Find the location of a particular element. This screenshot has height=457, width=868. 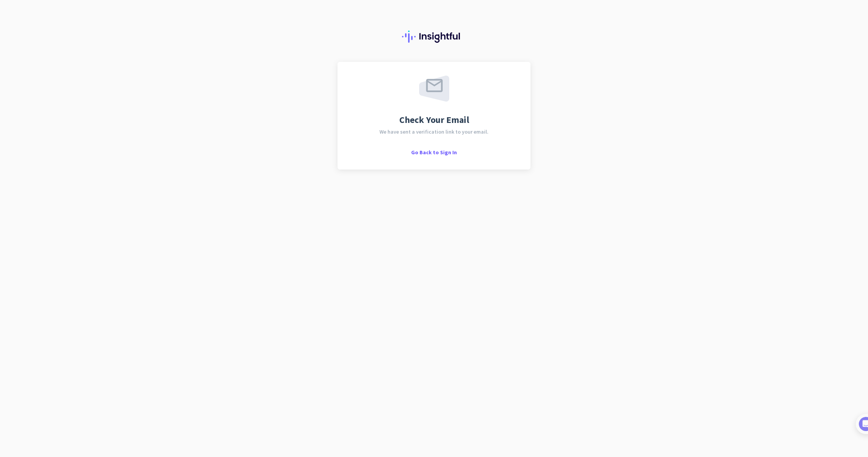

span: Go Back to Sign In is located at coordinates (434, 152).